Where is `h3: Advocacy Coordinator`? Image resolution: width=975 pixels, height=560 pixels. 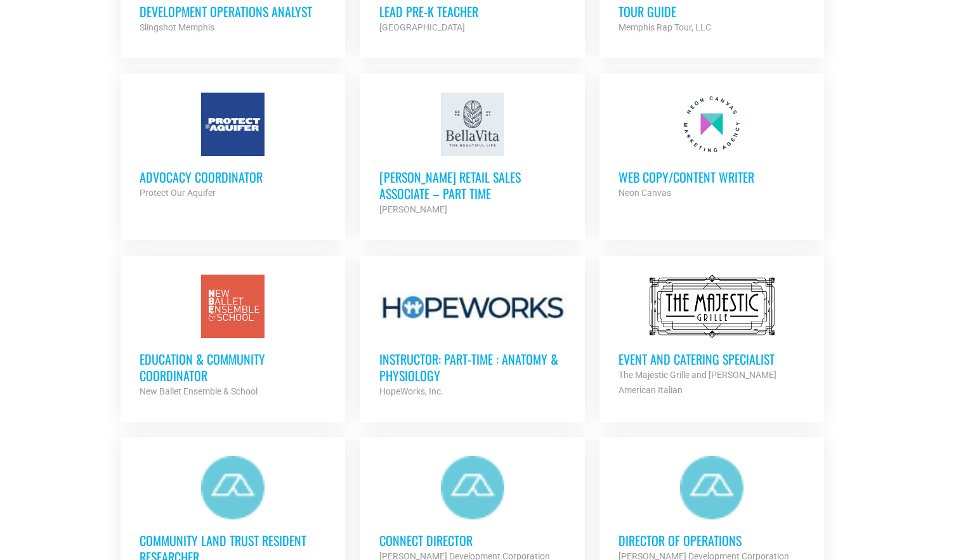
h3: Advocacy Coordinator is located at coordinates (233, 177).